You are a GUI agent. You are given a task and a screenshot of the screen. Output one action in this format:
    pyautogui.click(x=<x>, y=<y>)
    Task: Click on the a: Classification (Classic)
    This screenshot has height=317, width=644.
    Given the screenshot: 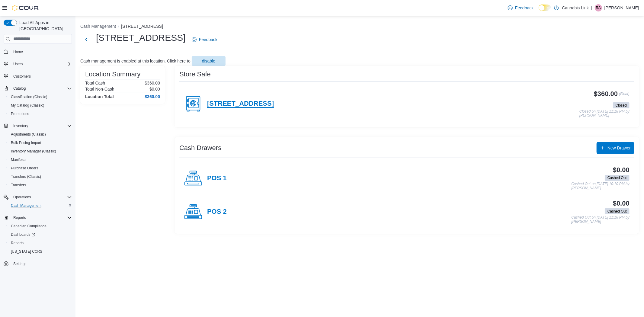 What is the action you would take?
    pyautogui.click(x=29, y=97)
    